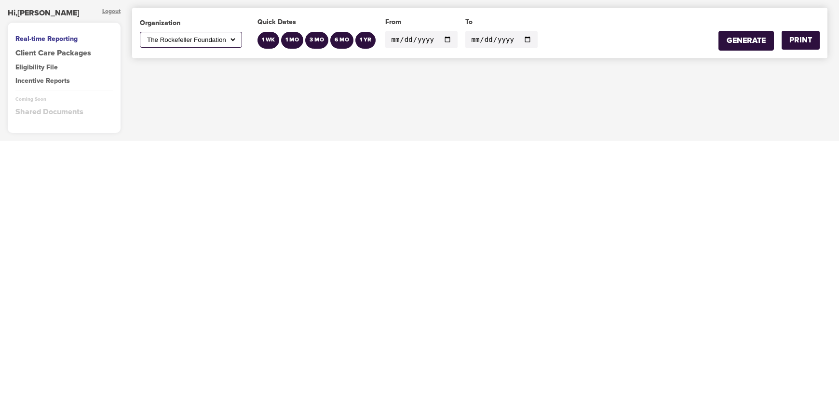 The image size is (839, 399). I want to click on div: Logout, so click(111, 13).